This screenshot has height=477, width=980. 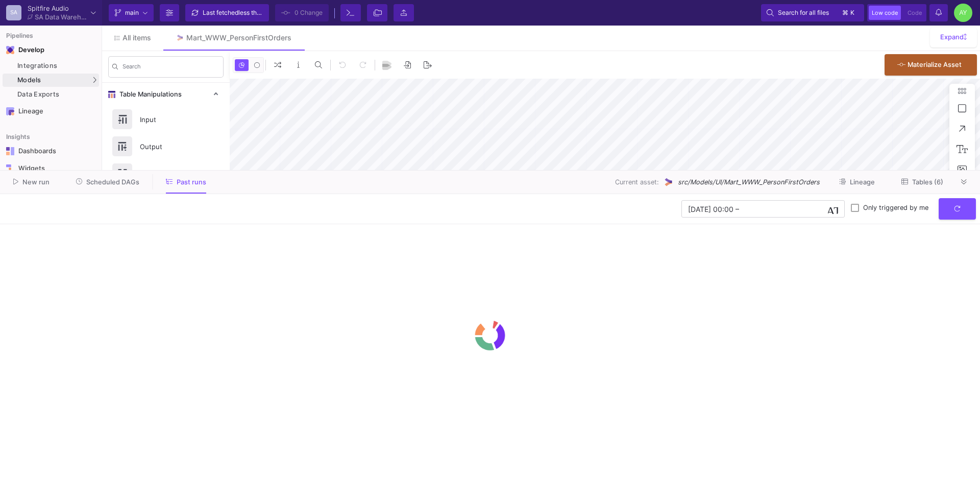 What do you see at coordinates (192, 182) in the screenshot?
I see `span: Past runs` at bounding box center [192, 182].